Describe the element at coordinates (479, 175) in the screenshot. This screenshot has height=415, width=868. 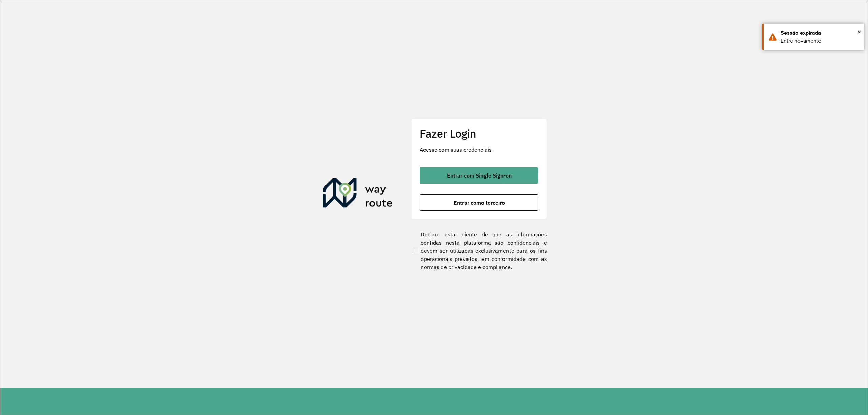
I see `span: Entrar com Single Sign-on` at that location.